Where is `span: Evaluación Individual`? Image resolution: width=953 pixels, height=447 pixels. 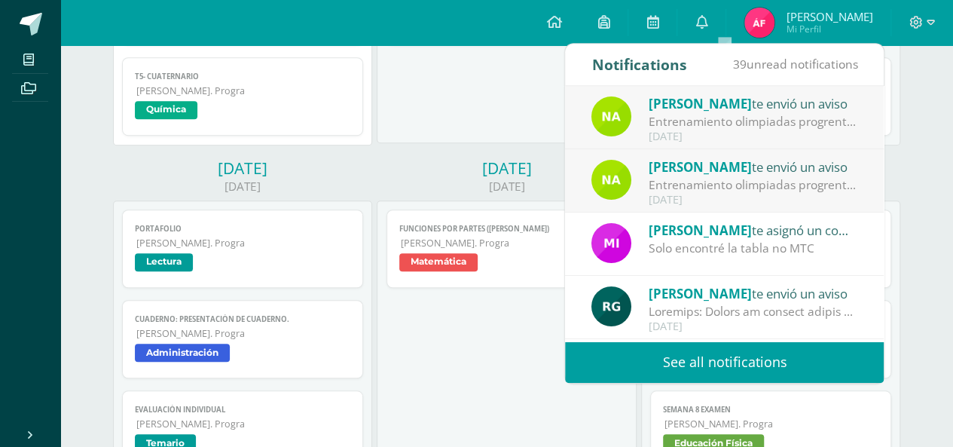
span: Evaluación Individual is located at coordinates (243, 409).